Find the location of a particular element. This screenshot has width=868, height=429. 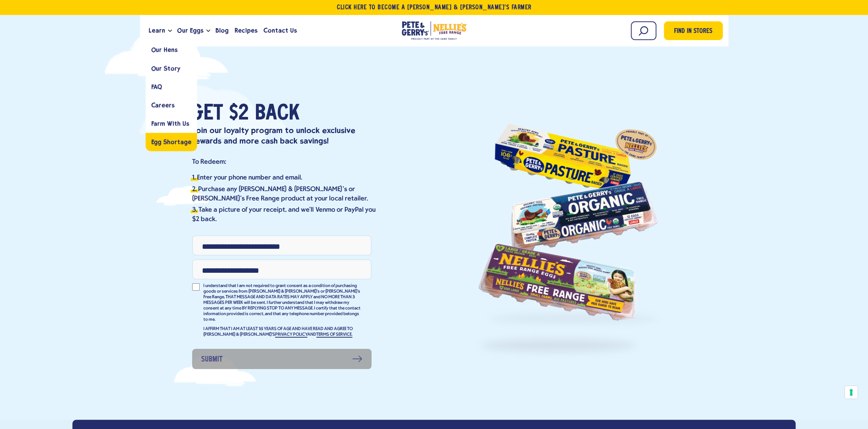

span: Recipes is located at coordinates (246, 31).